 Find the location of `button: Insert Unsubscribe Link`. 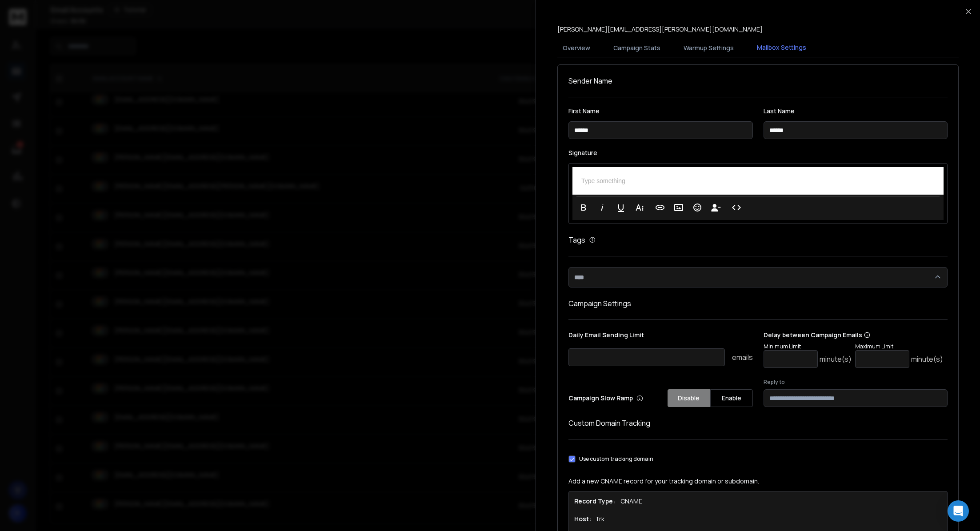

button: Insert Unsubscribe Link is located at coordinates (716, 208).